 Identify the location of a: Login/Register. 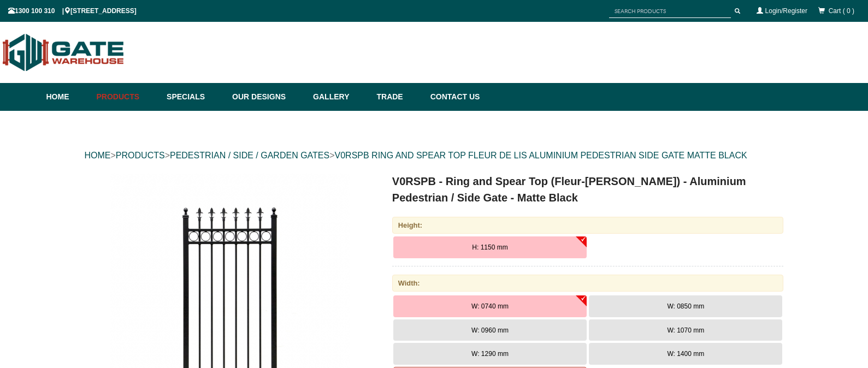
(786, 11).